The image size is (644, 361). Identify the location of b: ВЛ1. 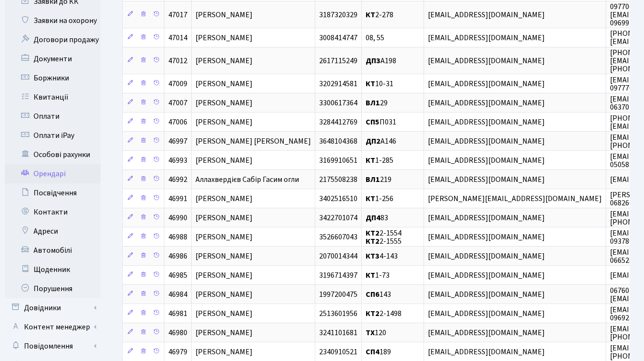
(373, 180).